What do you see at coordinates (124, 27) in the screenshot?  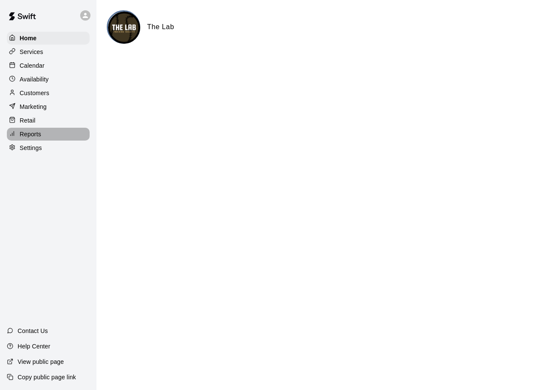 I see `img: The Lab logo` at bounding box center [124, 27].